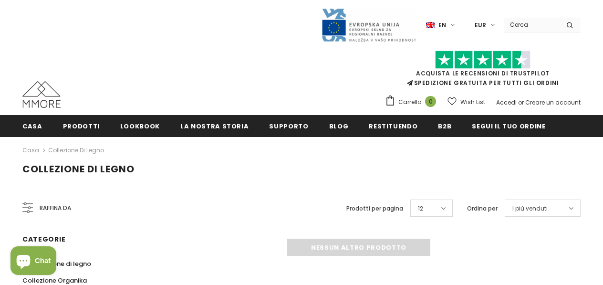 The height and width of the screenshot is (285, 603). What do you see at coordinates (42, 94) in the screenshot?
I see `img: Casi MMORE` at bounding box center [42, 94].